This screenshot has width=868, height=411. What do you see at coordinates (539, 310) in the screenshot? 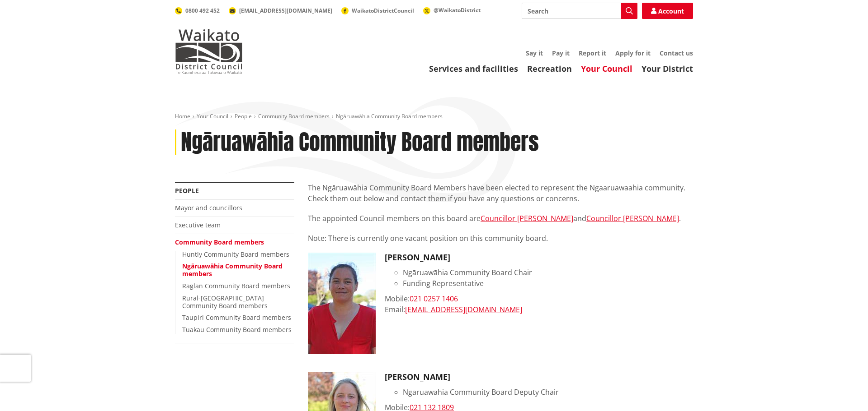
I see `div: Email:` at bounding box center [539, 310].